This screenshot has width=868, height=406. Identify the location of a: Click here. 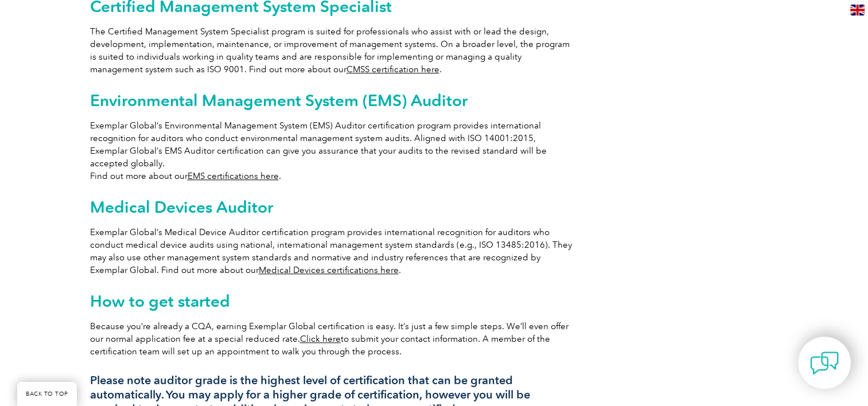
(320, 339).